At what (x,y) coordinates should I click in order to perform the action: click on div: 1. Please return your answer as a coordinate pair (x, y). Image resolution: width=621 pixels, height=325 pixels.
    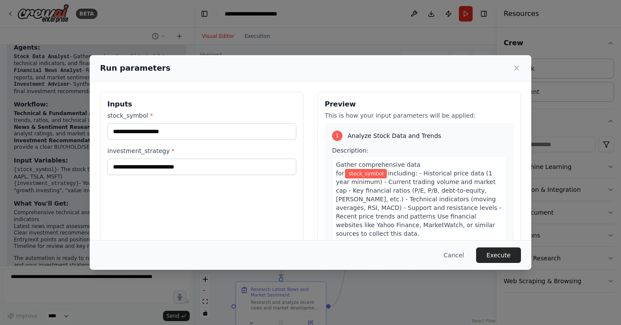
    Looking at the image, I should click on (337, 136).